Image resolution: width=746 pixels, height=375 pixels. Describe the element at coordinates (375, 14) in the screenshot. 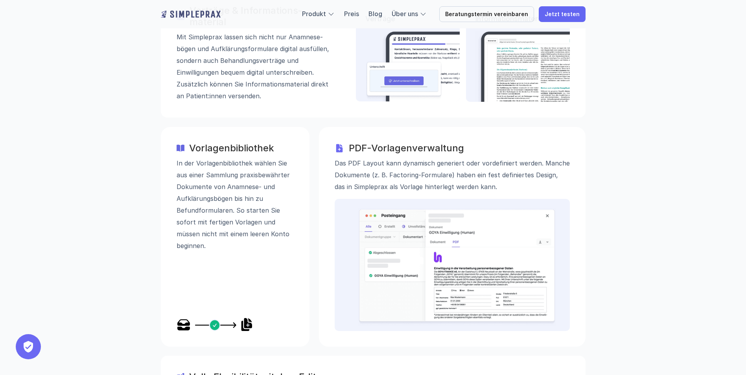

I see `a: Blog` at that location.